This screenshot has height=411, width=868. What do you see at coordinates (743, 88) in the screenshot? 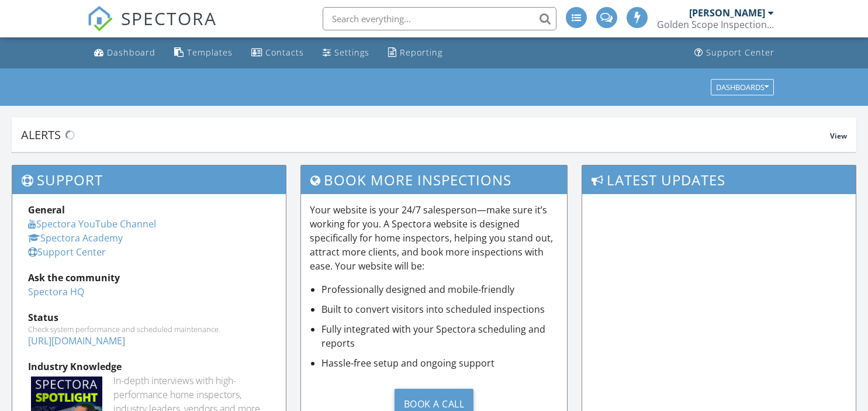
I see `button: Dashboards` at bounding box center [743, 88].